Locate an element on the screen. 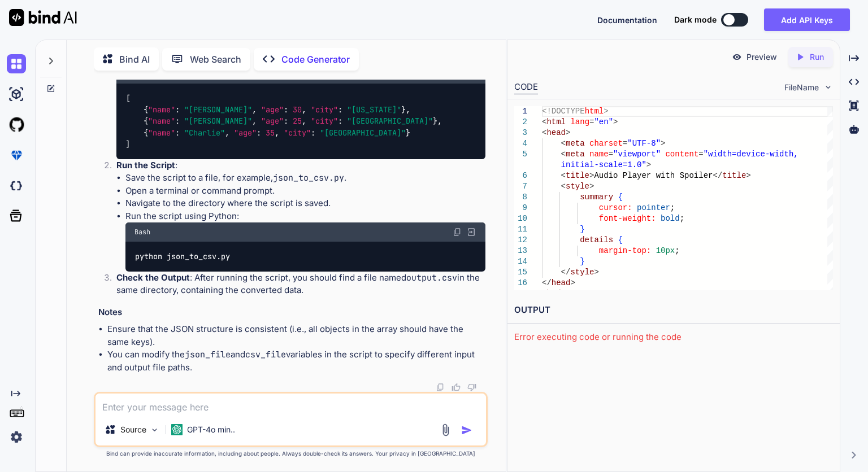 The width and height of the screenshot is (868, 472). span: FileName is located at coordinates (801, 88).